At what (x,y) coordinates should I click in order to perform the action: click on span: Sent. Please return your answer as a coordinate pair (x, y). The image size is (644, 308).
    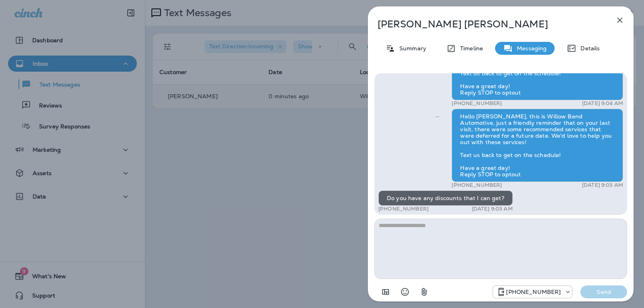
    Looking at the image, I should click on (438, 116).